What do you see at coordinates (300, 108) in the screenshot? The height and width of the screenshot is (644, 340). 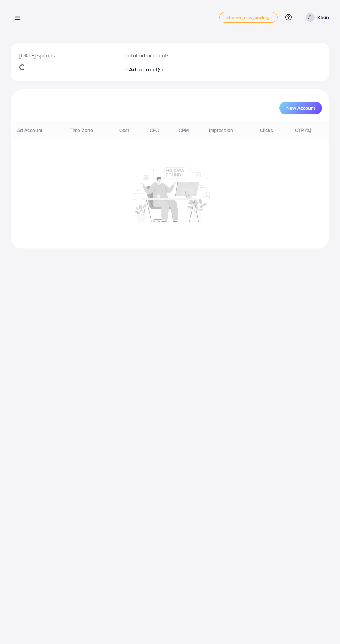 I see `span: New Account` at bounding box center [300, 108].